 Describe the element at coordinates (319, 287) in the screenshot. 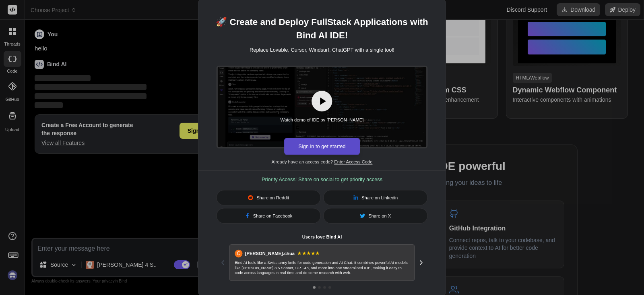

I see `button: Go to testimonial 2` at that location.